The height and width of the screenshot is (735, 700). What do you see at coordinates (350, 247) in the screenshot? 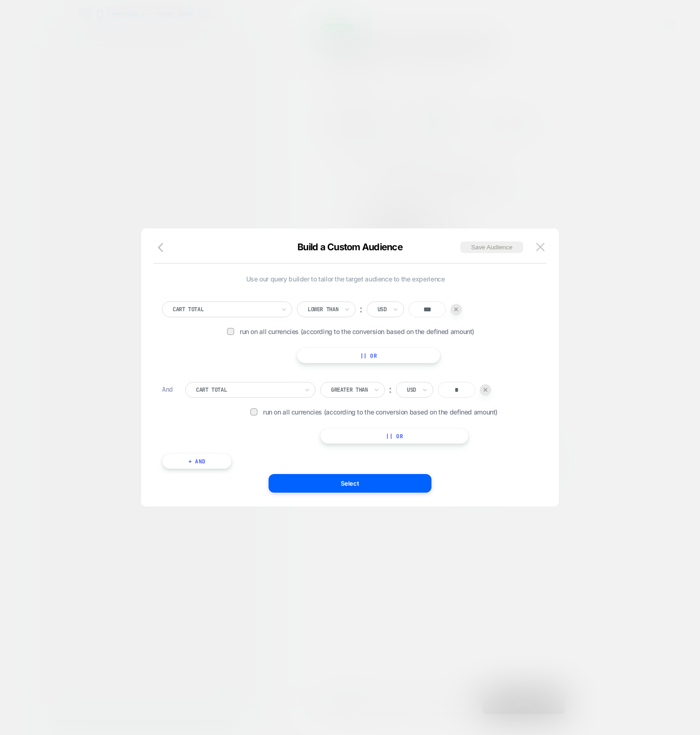
I see `span: Build a Custom Audience` at bounding box center [350, 247].